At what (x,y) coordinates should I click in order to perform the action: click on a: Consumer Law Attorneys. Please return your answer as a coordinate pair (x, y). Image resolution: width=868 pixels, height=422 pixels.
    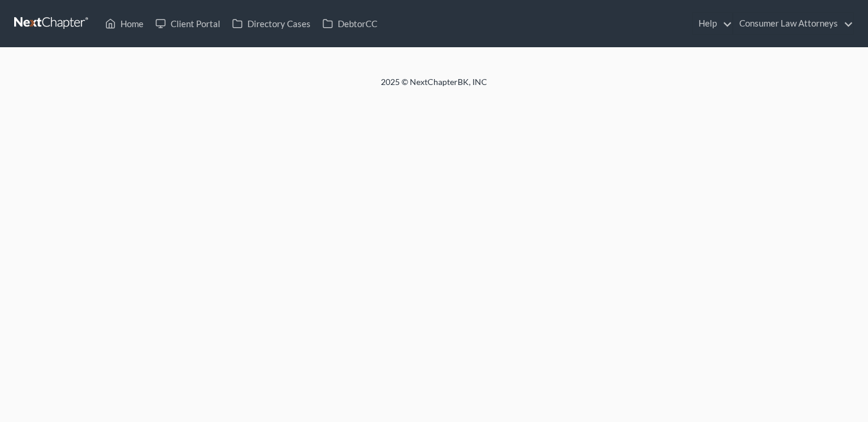
    Looking at the image, I should click on (793, 24).